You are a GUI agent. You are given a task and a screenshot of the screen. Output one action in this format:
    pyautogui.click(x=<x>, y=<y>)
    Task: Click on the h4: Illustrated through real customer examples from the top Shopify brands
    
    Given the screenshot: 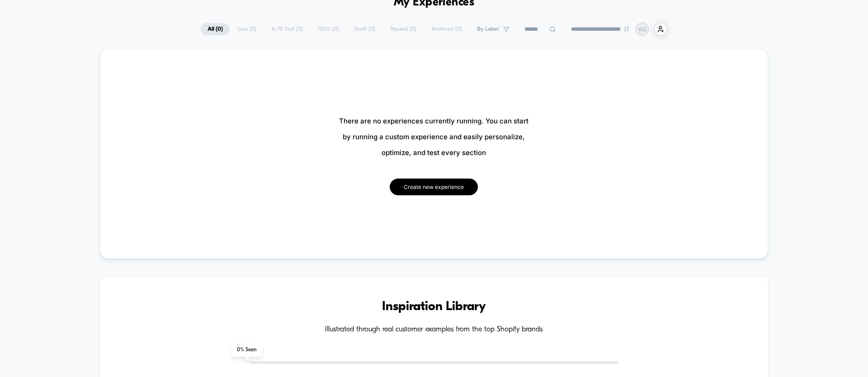 What is the action you would take?
    pyautogui.click(x=434, y=330)
    